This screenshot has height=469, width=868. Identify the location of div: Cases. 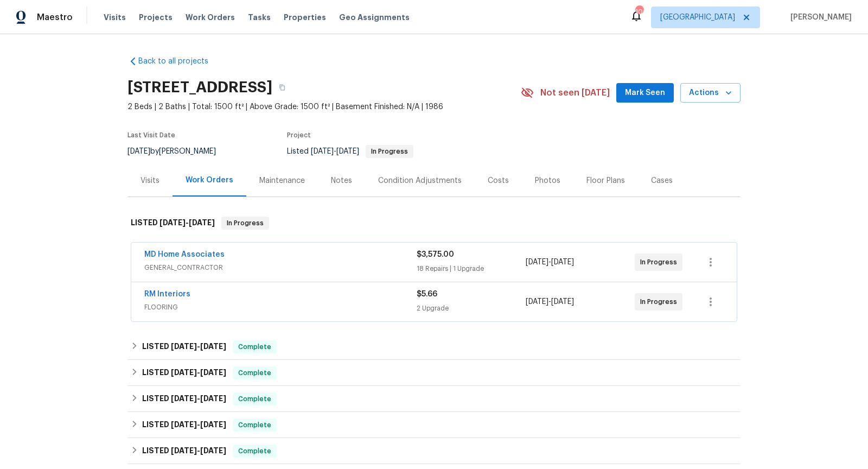
(662, 181).